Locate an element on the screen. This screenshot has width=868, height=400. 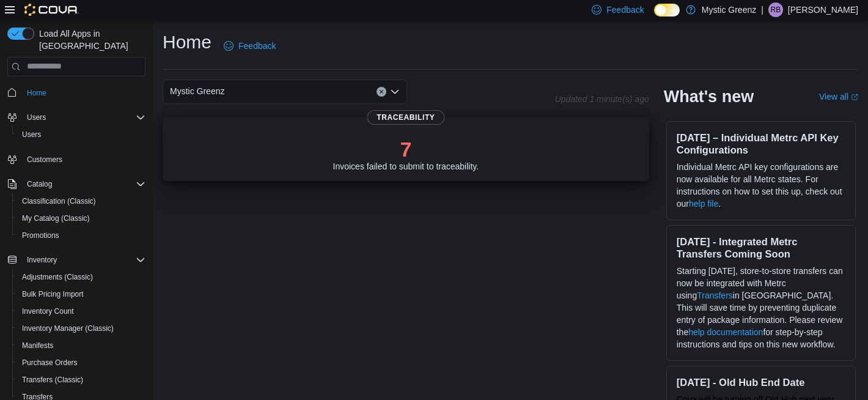
a: help documentation is located at coordinates (726, 332).